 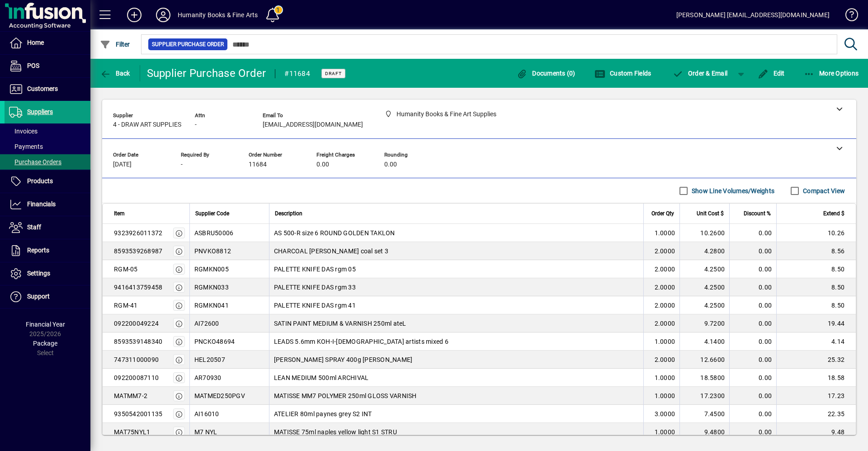 What do you see at coordinates (163, 15) in the screenshot?
I see `button: Profile` at bounding box center [163, 15].